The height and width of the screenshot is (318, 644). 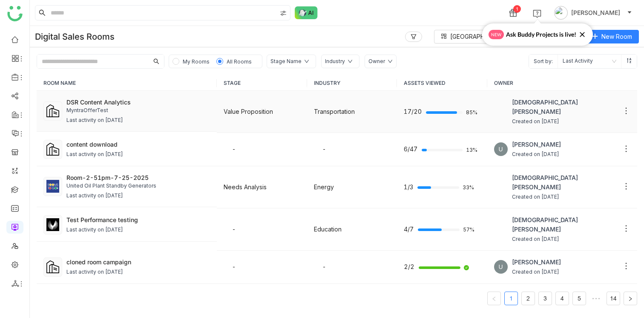 What do you see at coordinates (334, 111) in the screenshot?
I see `span: Transportation` at bounding box center [334, 111].